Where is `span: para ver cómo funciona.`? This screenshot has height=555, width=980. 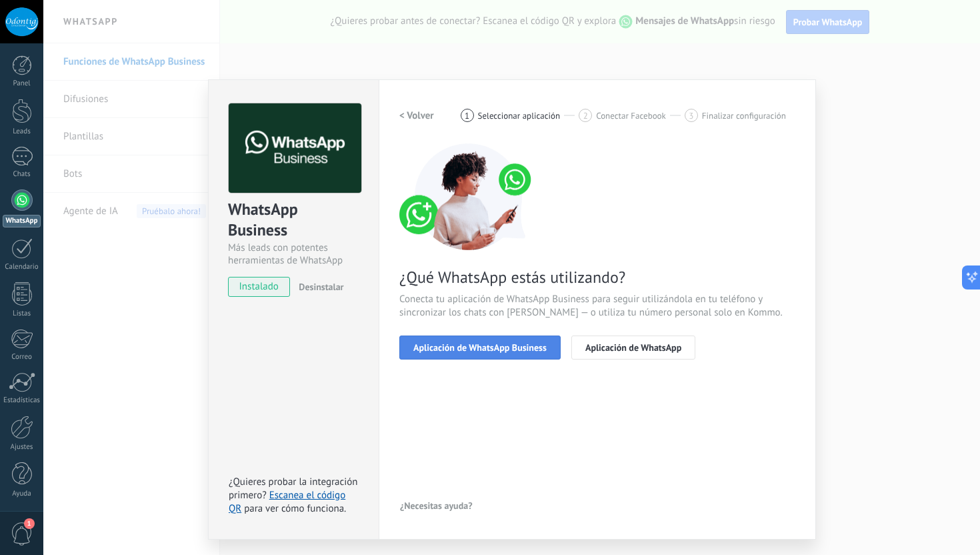
span: para ver cómo funciona. is located at coordinates (295, 508).